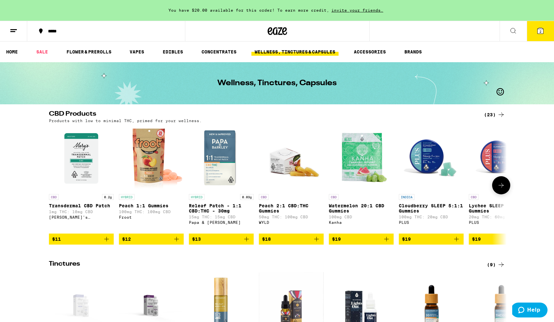 The width and height of the screenshot is (554, 322). I want to click on img: Papa & Barkley - Releaf Patch - 1:1 CBD:THC - 30mg, so click(221, 158).